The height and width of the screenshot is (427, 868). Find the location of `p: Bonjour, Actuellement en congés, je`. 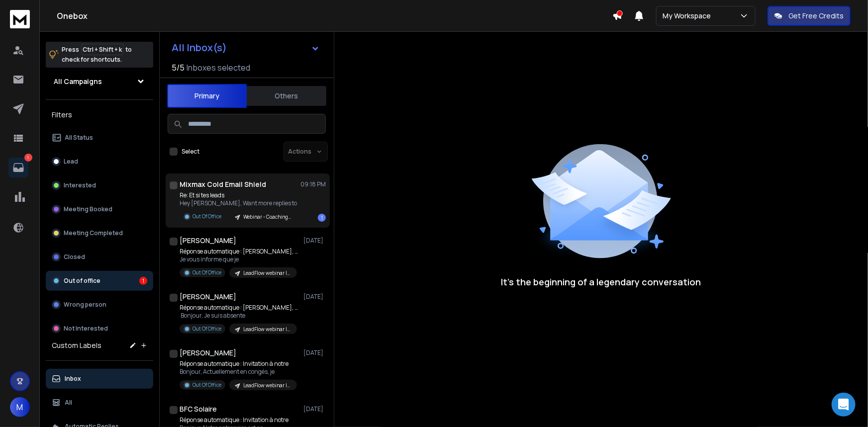

p: Bonjour, Actuellement en congés, je is located at coordinates (238, 372).